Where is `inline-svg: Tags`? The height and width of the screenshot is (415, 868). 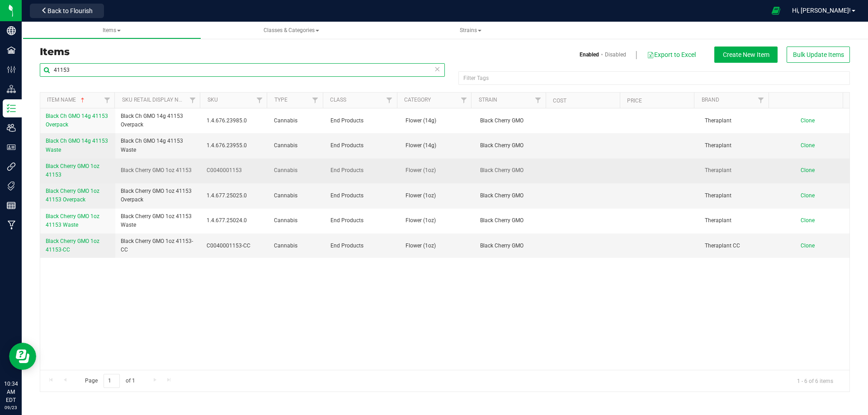
inline-svg: Tags is located at coordinates (11, 186).